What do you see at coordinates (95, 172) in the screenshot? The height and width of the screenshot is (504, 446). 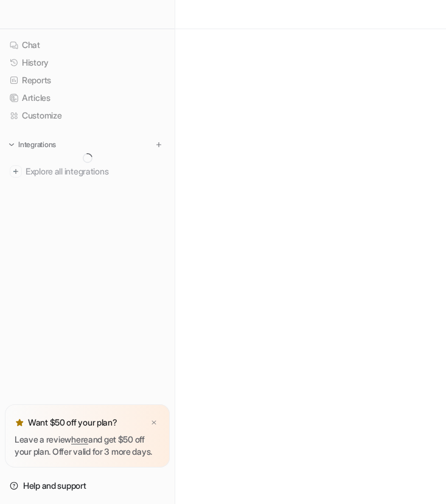 I see `span: Explore all integrations` at bounding box center [95, 172].